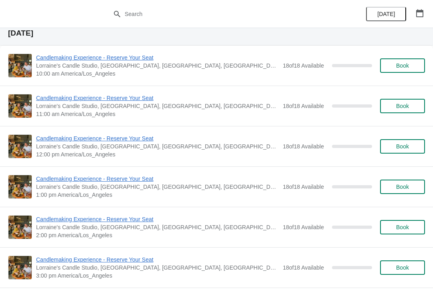 The image size is (433, 294). I want to click on span: 3:00 pm America/Los_Angeles, so click(157, 276).